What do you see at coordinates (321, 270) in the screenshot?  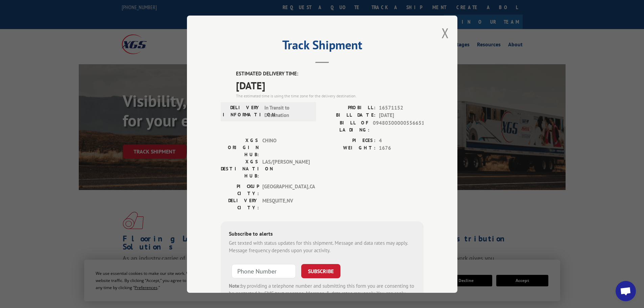 I see `button: SUBSCRIBE` at bounding box center [321, 270].